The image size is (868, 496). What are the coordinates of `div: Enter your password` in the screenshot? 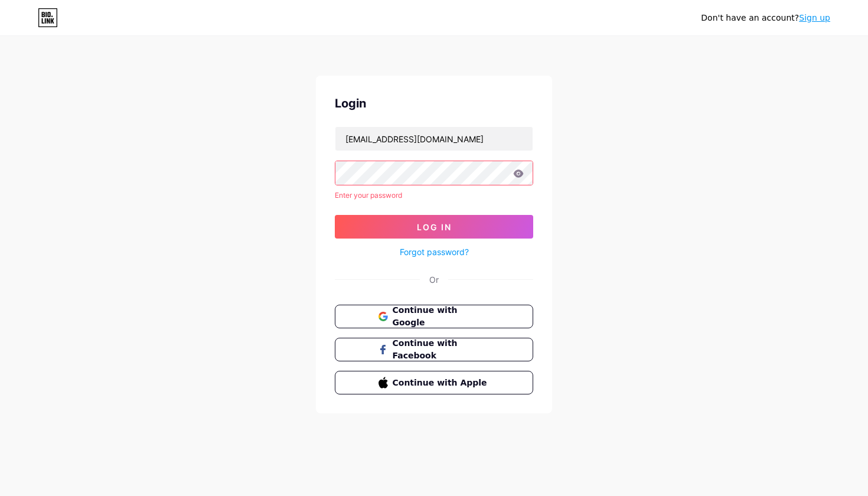 It's located at (434, 196).